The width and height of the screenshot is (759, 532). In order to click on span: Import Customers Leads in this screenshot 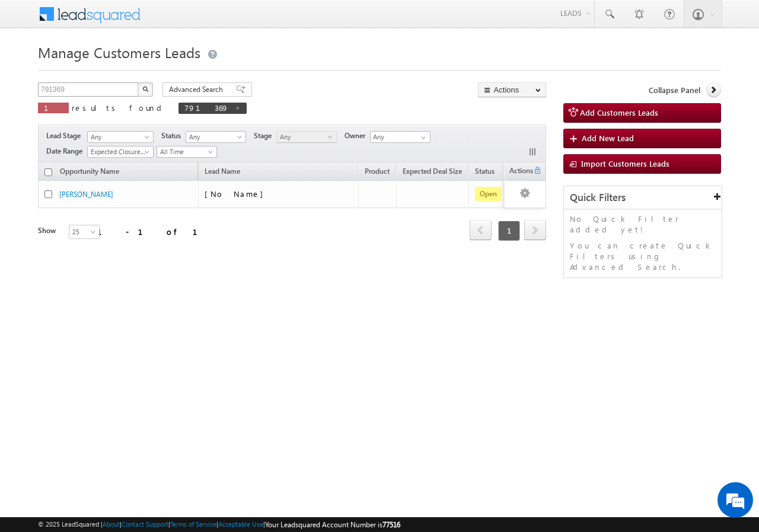, I will do `click(624, 163)`.